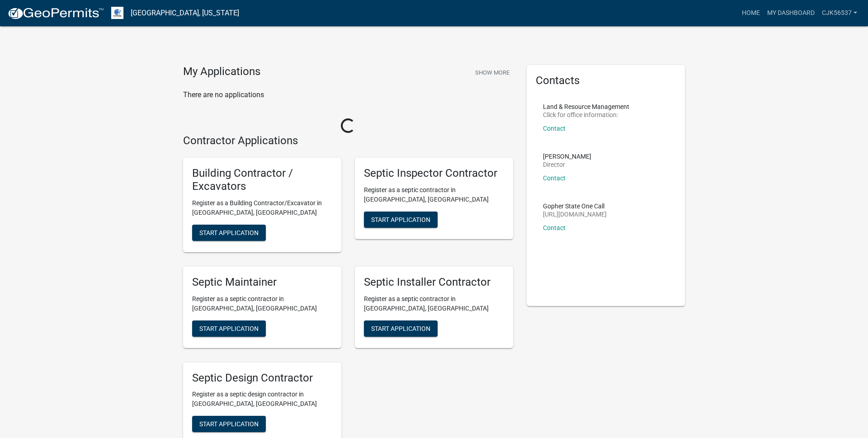 The height and width of the screenshot is (438, 868). What do you see at coordinates (262, 378) in the screenshot?
I see `h5: Septic Design Contractor` at bounding box center [262, 378].